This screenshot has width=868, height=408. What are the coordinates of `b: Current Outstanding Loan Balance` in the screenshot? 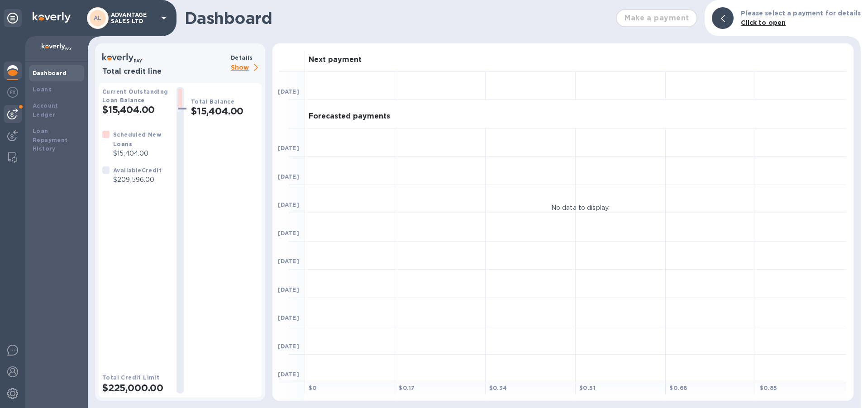 It's located at (135, 96).